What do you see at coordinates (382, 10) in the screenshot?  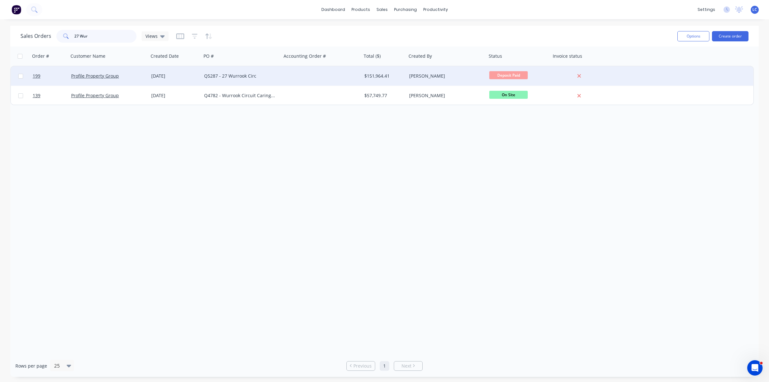 I see `div: sales` at bounding box center [382, 10].